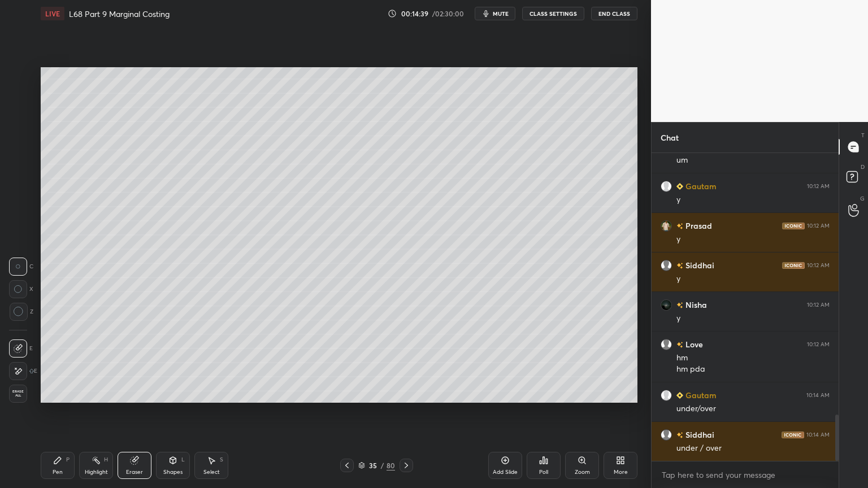 This screenshot has height=488, width=868. What do you see at coordinates (753, 358) in the screenshot?
I see `div: hm` at bounding box center [753, 358].